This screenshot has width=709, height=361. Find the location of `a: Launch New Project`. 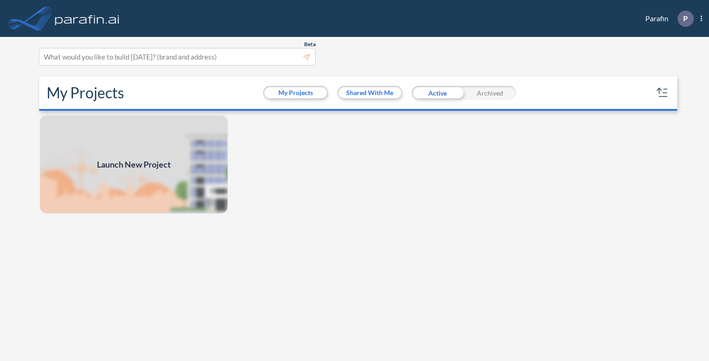

a: Launch New Project is located at coordinates (134, 164).